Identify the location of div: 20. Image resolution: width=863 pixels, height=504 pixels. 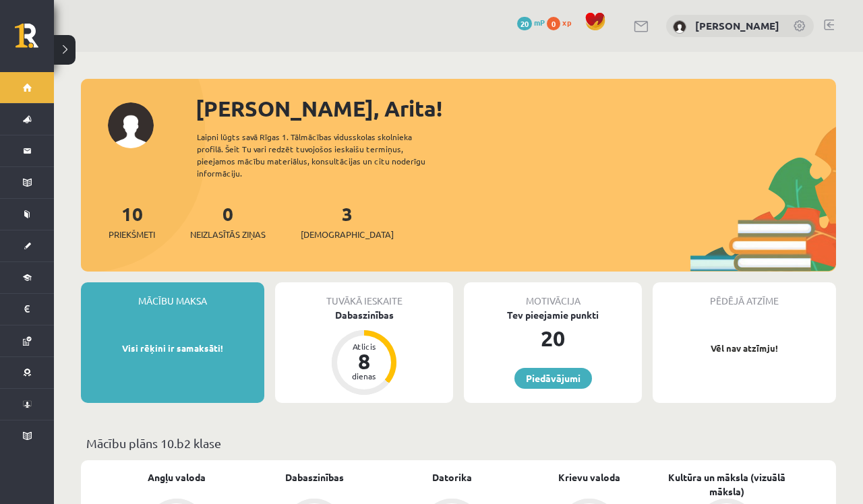
(552, 338).